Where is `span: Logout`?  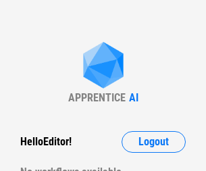 span: Logout is located at coordinates (153, 142).